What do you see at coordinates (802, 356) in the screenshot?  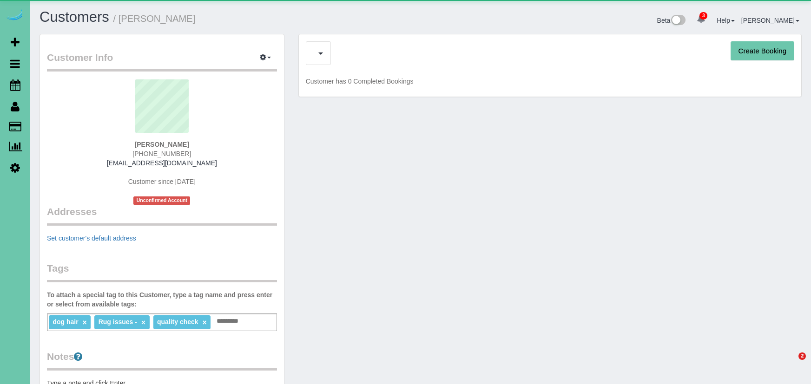 I see `span: 2` at bounding box center [802, 356].